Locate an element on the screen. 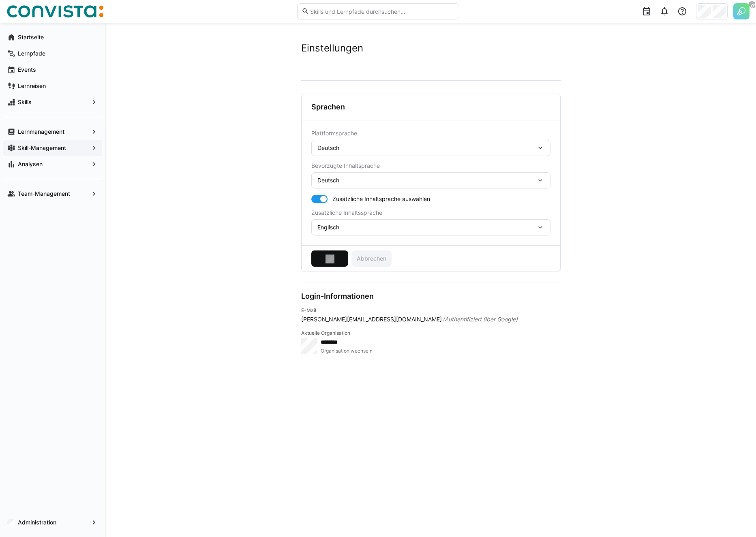  span: Abbrechen is located at coordinates (371, 258).